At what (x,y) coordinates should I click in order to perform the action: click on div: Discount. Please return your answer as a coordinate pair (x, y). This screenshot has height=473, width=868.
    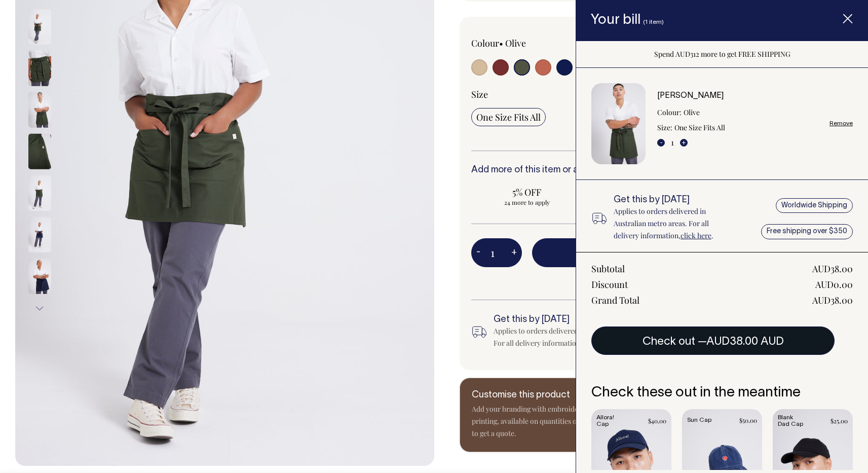
    Looking at the image, I should click on (610, 285).